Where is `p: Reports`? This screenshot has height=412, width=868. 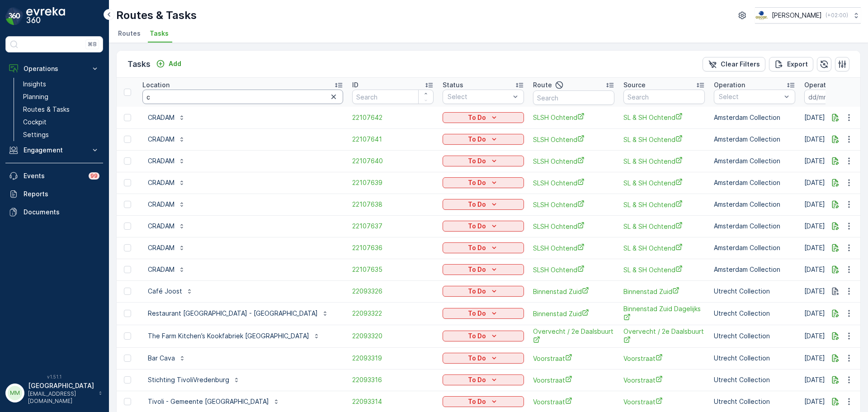 p: Reports is located at coordinates (61, 194).